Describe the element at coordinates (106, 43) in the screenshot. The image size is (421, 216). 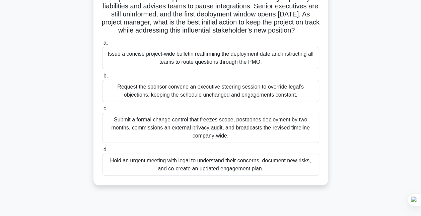
I see `span: a.` at that location.